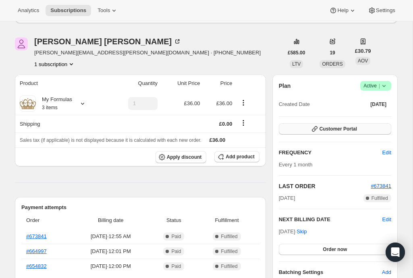 This screenshot has height=278, width=413. I want to click on th: Quantity, so click(133, 83).